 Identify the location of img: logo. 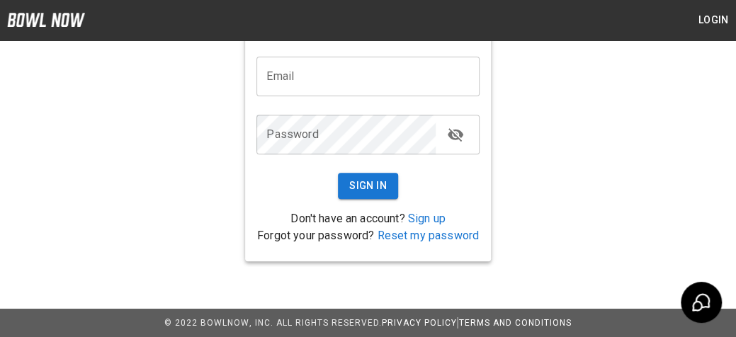
(46, 20).